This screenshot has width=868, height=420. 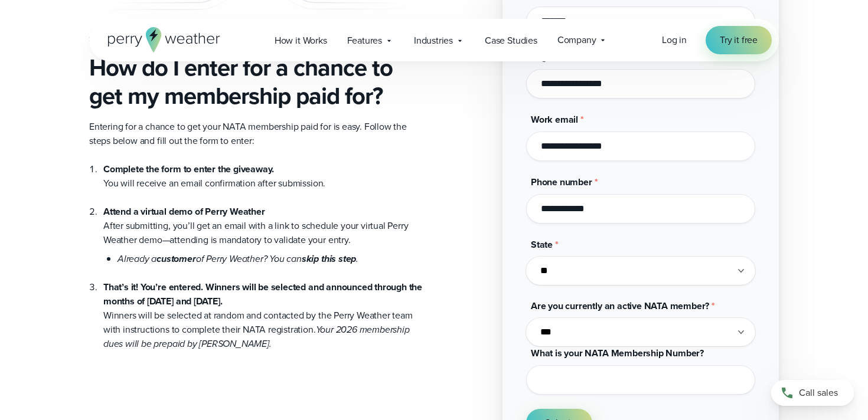 What do you see at coordinates (329, 258) in the screenshot?
I see `strong: skip this step` at bounding box center [329, 258].